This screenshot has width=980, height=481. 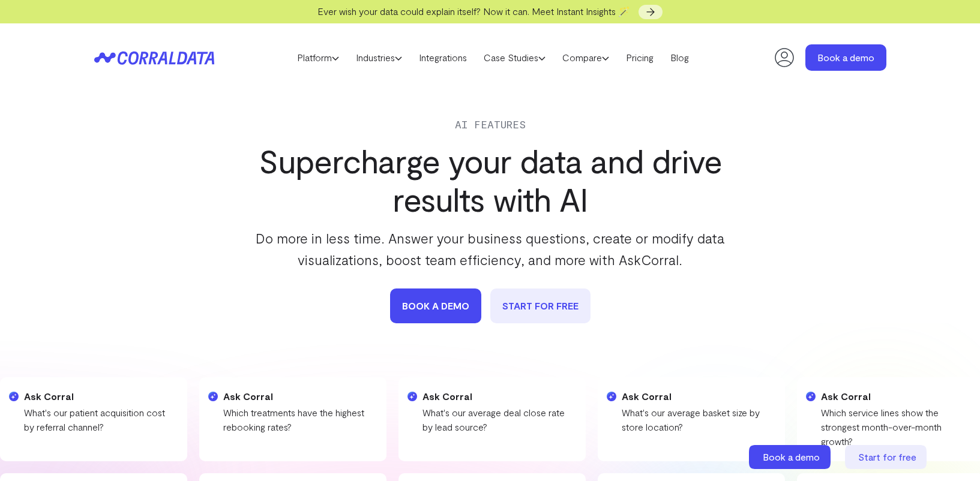 What do you see at coordinates (680, 57) in the screenshot?
I see `a: Blog` at bounding box center [680, 57].